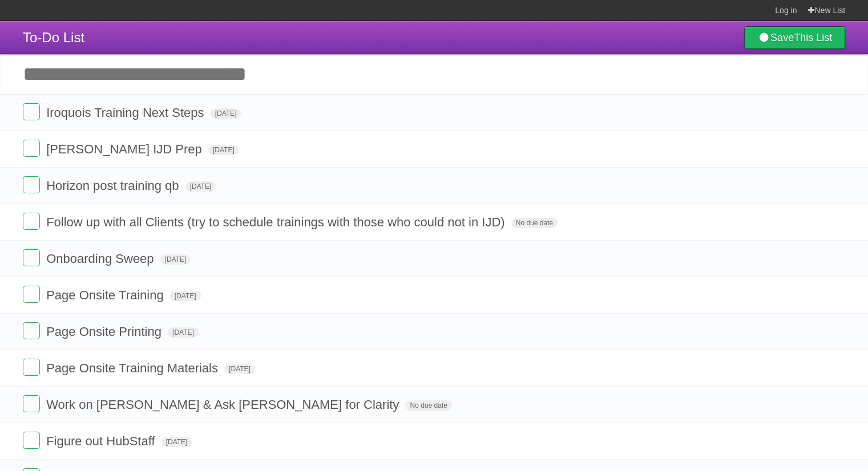  What do you see at coordinates (106, 295) in the screenshot?
I see `span: Page Onsite Training` at bounding box center [106, 295].